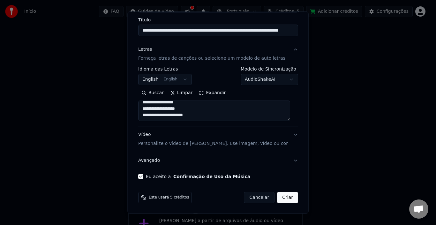 This screenshot has height=225, width=436. I want to click on button: Limpar, so click(181, 93).